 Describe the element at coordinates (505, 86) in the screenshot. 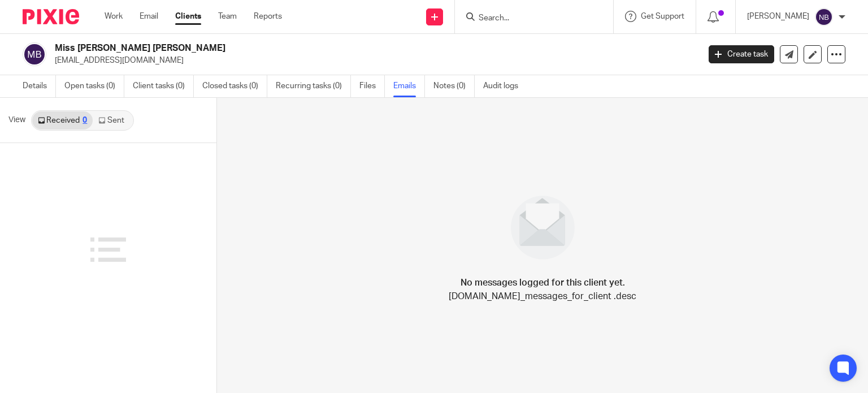

I see `a: Audit logs` at that location.